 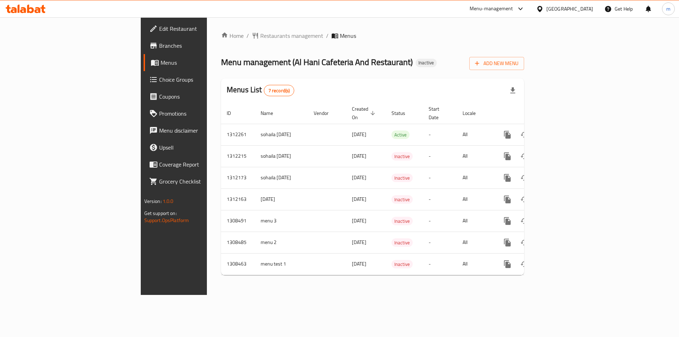 I want to click on span: 7 record(s), so click(x=279, y=91).